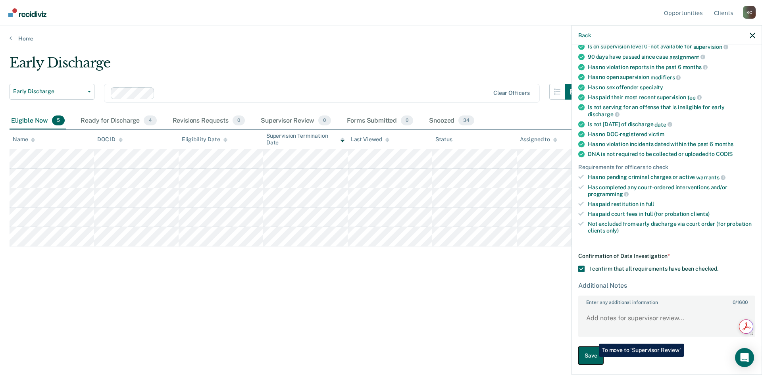 Image resolution: width=762 pixels, height=375 pixels. Describe the element at coordinates (467, 121) in the screenshot. I see `span: 34` at that location.